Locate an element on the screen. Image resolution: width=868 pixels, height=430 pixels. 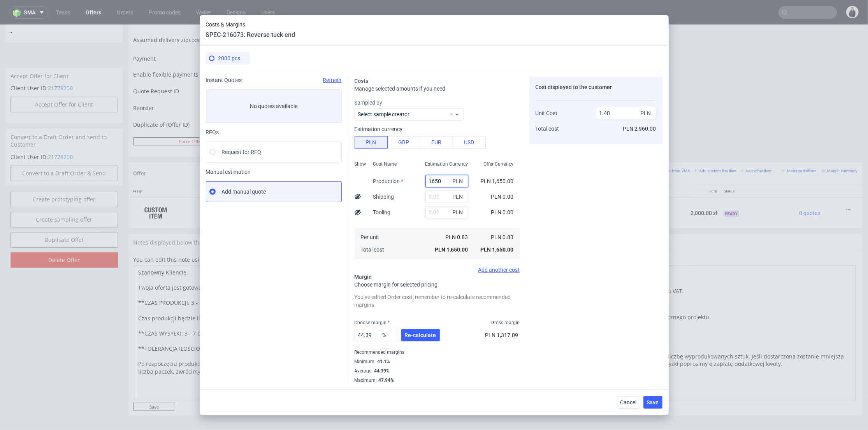
span: Show is located at coordinates (361, 164).